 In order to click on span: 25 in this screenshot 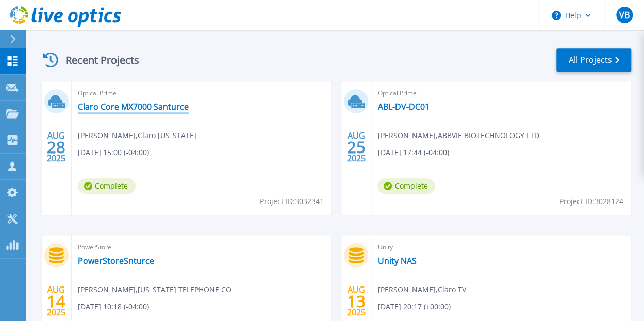, I will do `click(356, 147)`.